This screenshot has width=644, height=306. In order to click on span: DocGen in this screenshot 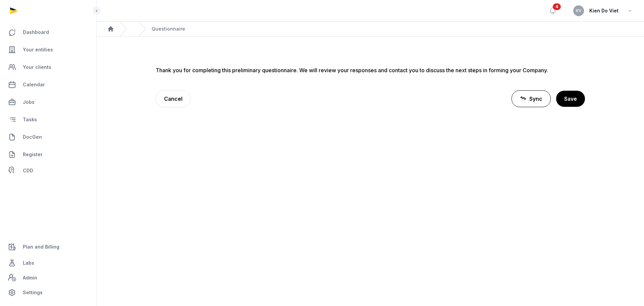, I will do `click(32, 137)`.